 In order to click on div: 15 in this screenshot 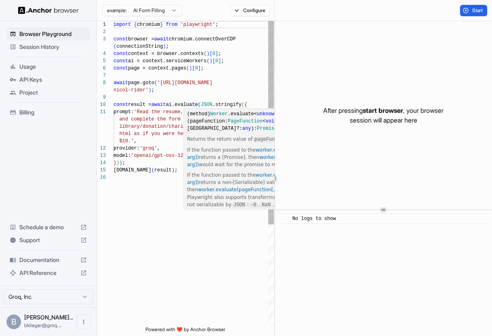, I will do `click(101, 170)`.